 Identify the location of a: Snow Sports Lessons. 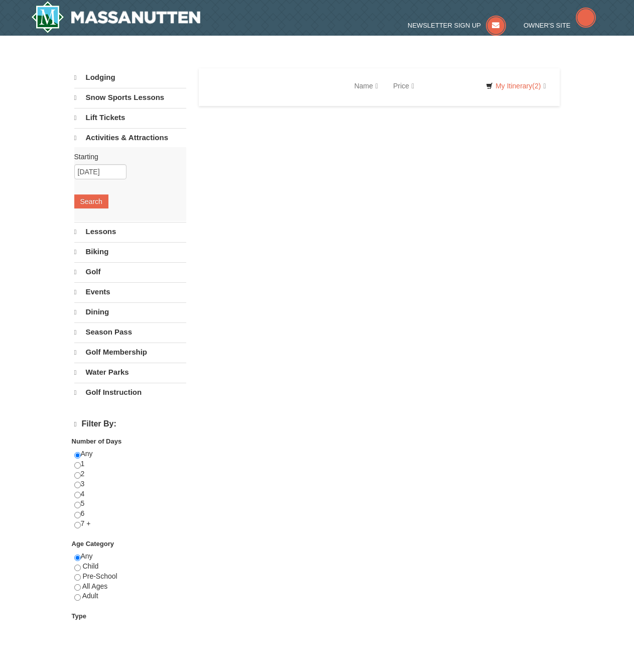
(130, 97).